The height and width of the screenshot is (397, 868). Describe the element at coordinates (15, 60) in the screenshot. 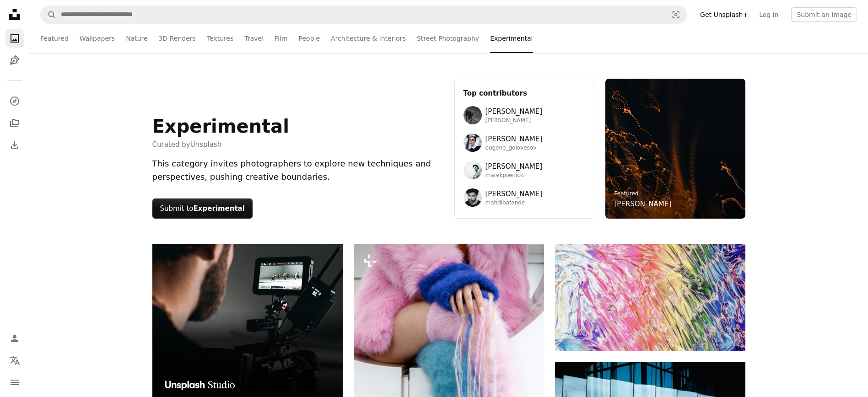

I see `a: Illustrations` at that location.